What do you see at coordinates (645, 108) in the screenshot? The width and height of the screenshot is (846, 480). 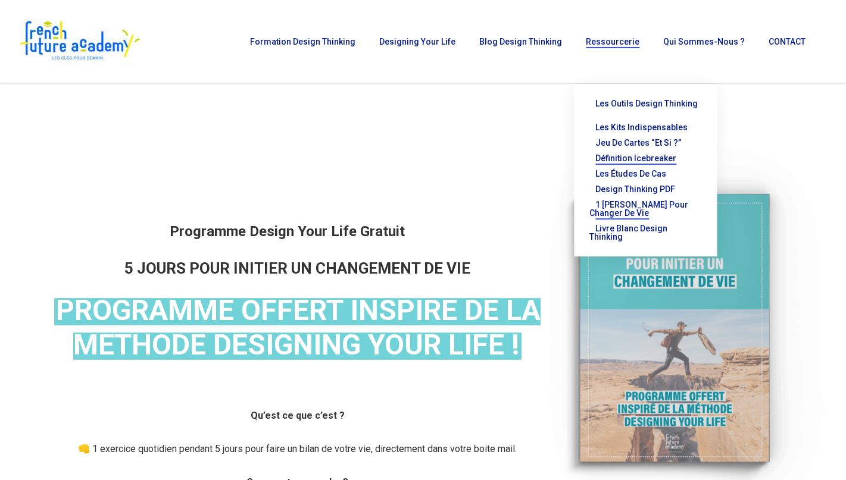 I see `a: Les outils Design Thinking` at bounding box center [645, 108].